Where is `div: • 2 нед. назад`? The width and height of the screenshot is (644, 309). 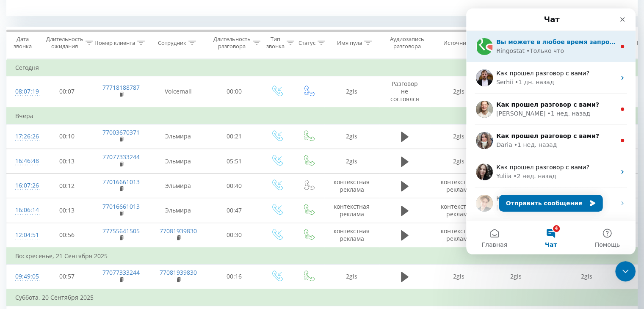
div: • 2 нед. назад is located at coordinates (68, 168).